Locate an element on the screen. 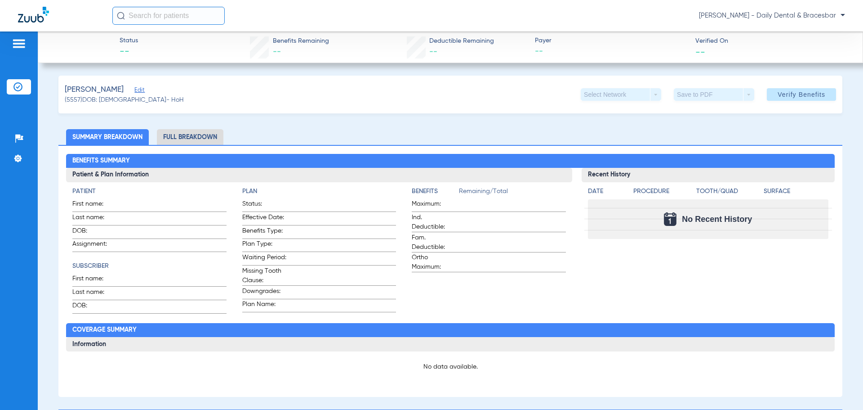 The width and height of the screenshot is (863, 410). h3: Information is located at coordinates (450, 344).